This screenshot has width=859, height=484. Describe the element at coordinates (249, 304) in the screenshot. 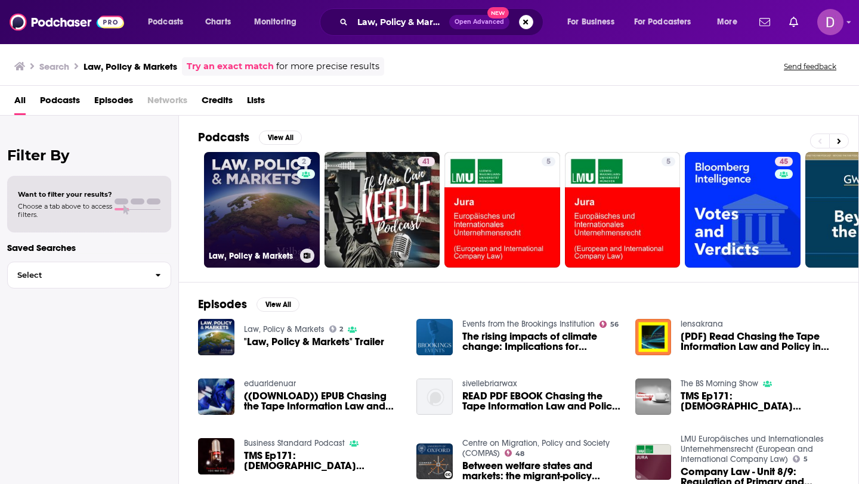

I see `a: EpisodesView All` at that location.